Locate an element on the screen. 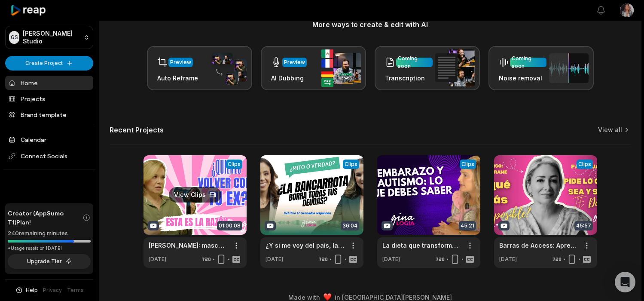  a: Terms is located at coordinates (75, 290).